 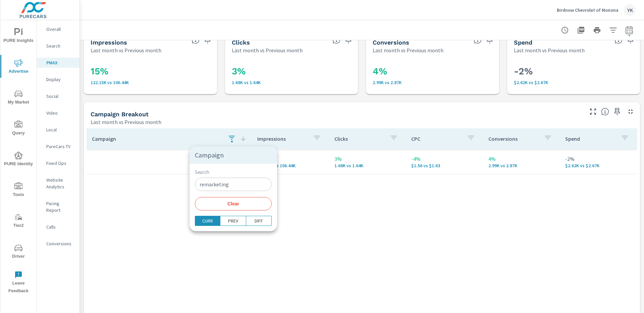 What do you see at coordinates (202, 173) in the screenshot?
I see `label: Search` at bounding box center [202, 173].